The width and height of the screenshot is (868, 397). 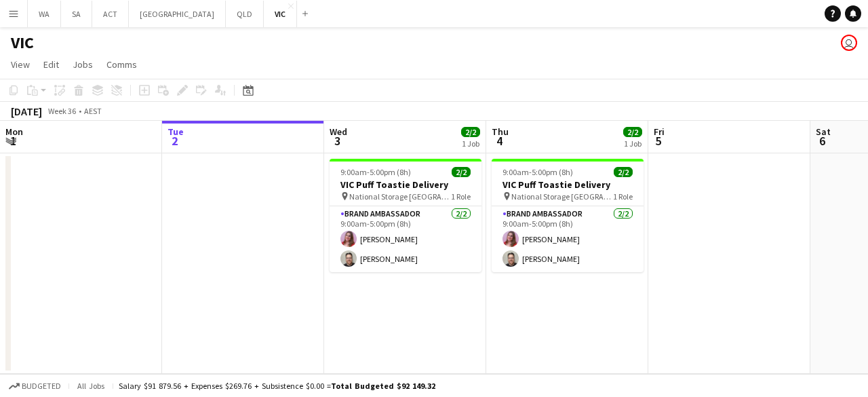 What do you see at coordinates (13, 140) in the screenshot?
I see `span: 1` at bounding box center [13, 140].